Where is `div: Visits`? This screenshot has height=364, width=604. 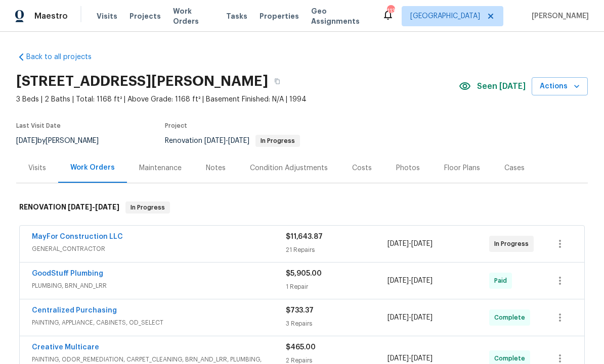 div: Visits is located at coordinates (37, 168).